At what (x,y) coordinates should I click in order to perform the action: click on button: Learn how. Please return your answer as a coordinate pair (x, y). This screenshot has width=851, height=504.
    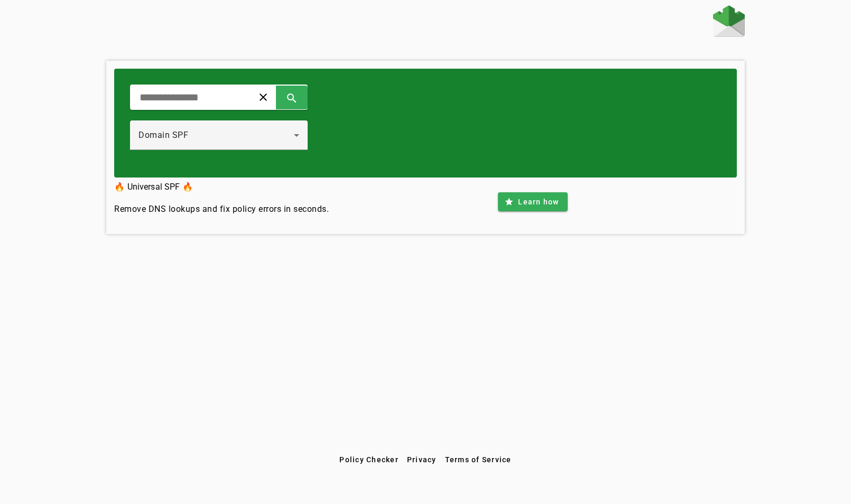
    Looking at the image, I should click on (532, 202).